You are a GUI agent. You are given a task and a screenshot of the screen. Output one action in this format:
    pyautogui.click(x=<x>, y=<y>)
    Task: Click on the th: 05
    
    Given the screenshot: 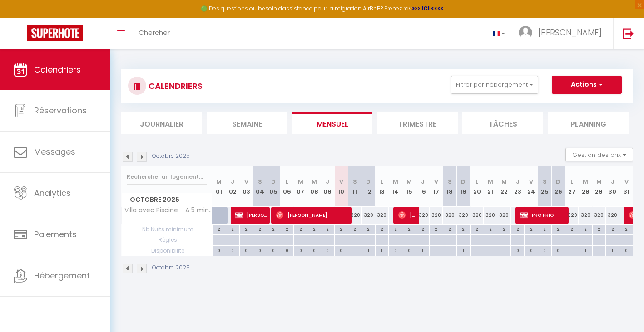 What is the action you would take?
    pyautogui.click(x=273, y=186)
    